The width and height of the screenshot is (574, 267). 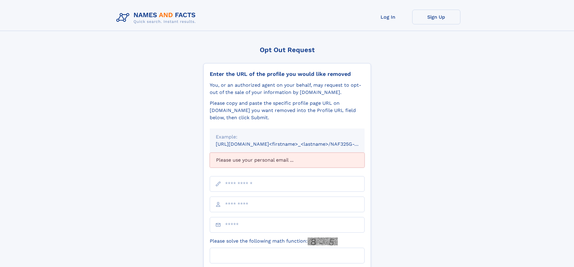 I want to click on img: Logo Names and Facts, so click(x=157, y=18).